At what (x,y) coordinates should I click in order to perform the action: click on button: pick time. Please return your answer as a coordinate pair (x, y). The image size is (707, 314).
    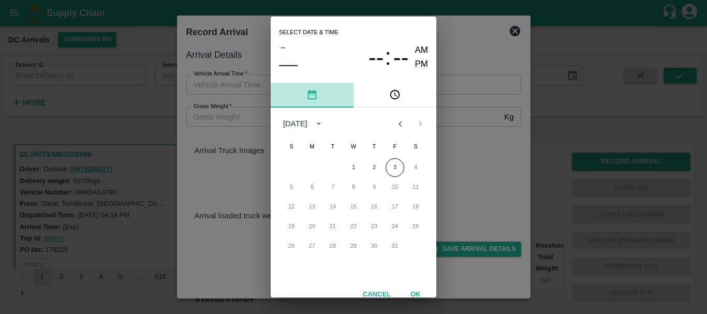
    Looking at the image, I should click on (395, 95).